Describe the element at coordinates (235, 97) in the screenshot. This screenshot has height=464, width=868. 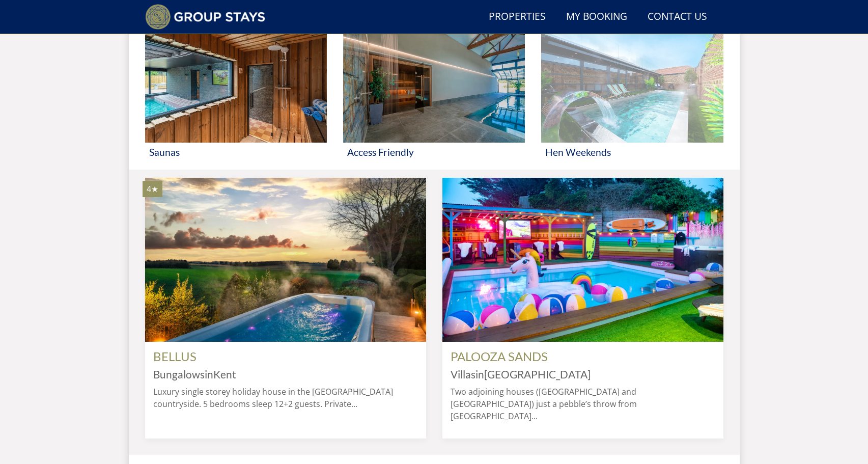
I see `a: 'Saunas' - Large Group Accommodation Holiday Ideas Saunas` at that location.